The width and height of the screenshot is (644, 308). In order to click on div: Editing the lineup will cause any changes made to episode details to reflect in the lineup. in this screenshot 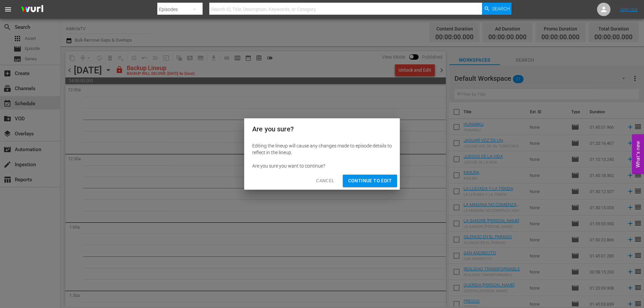, I will do `click(322, 149)`.